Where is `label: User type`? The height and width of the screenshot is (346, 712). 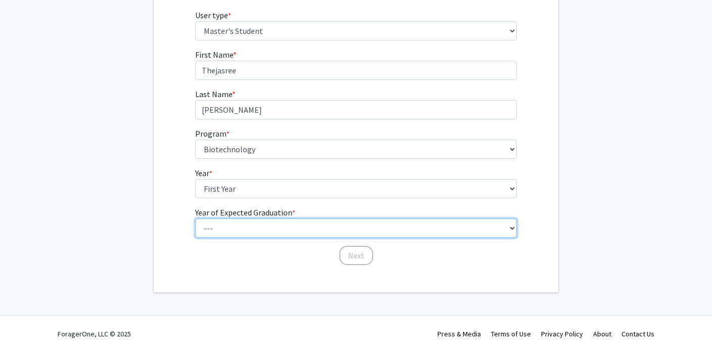 label: User type is located at coordinates (213, 15).